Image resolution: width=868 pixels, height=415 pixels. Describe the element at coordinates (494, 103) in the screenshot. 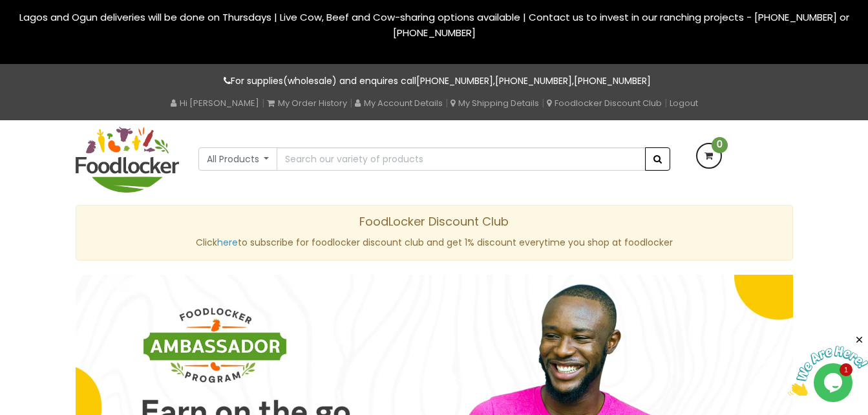

I see `a: My Shipping Details` at that location.